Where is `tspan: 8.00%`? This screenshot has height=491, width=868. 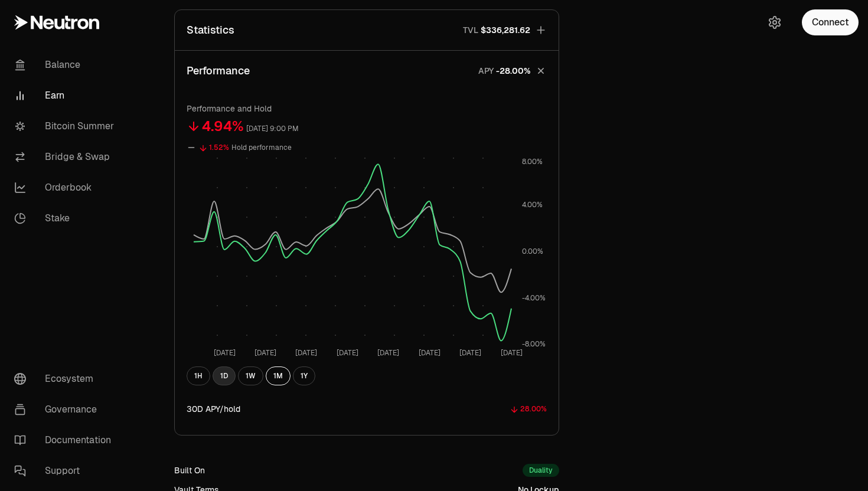 tspan: 8.00% is located at coordinates (532, 162).